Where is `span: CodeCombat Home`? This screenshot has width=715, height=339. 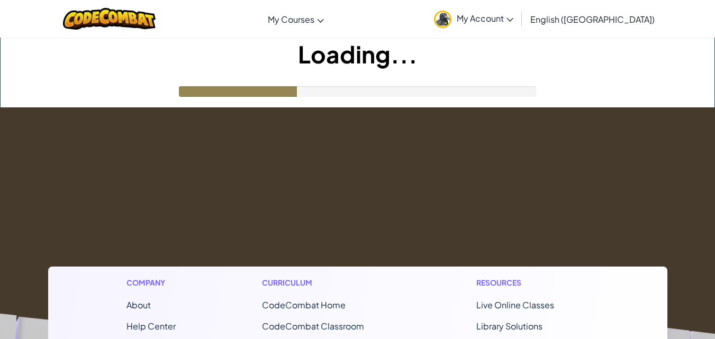 span: CodeCombat Home is located at coordinates (304, 305).